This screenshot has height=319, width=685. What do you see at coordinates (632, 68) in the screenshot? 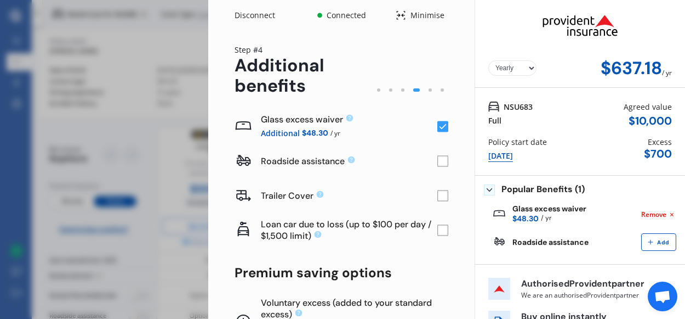
I see `div: $637.18` at bounding box center [632, 68].